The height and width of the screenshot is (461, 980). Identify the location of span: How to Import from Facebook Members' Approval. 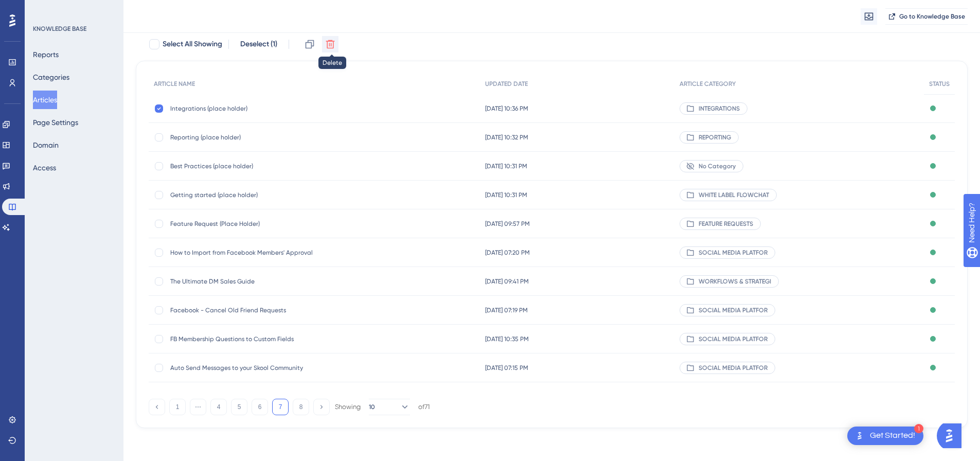
(253, 253).